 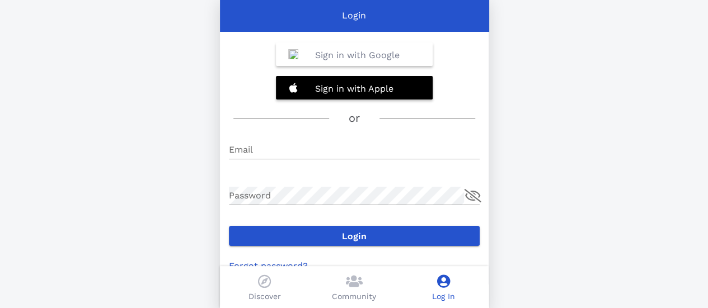 What do you see at coordinates (354, 118) in the screenshot?
I see `h3: or` at bounding box center [354, 118].